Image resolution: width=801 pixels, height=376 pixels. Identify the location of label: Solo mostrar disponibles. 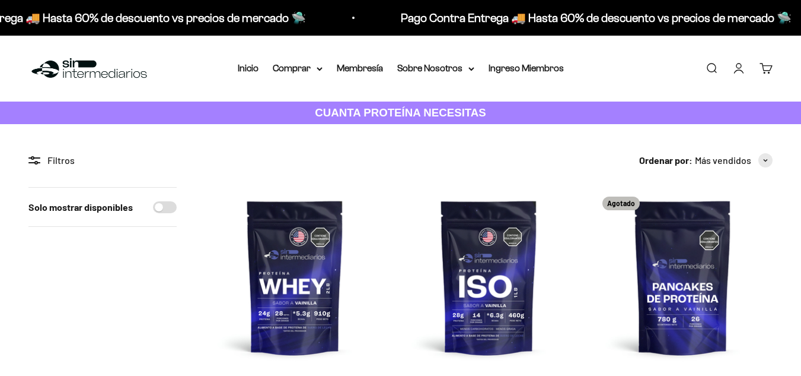
(81, 207).